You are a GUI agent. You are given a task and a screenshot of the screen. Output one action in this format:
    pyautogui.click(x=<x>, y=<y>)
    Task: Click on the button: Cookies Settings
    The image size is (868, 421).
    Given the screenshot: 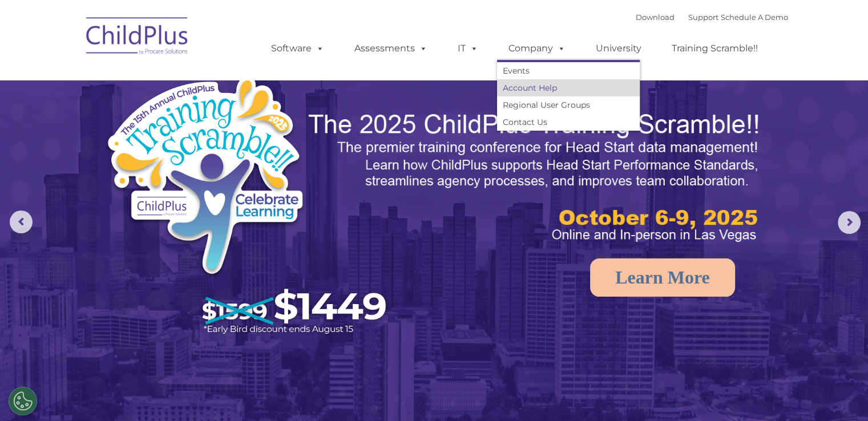 What is the action you would take?
    pyautogui.click(x=23, y=401)
    